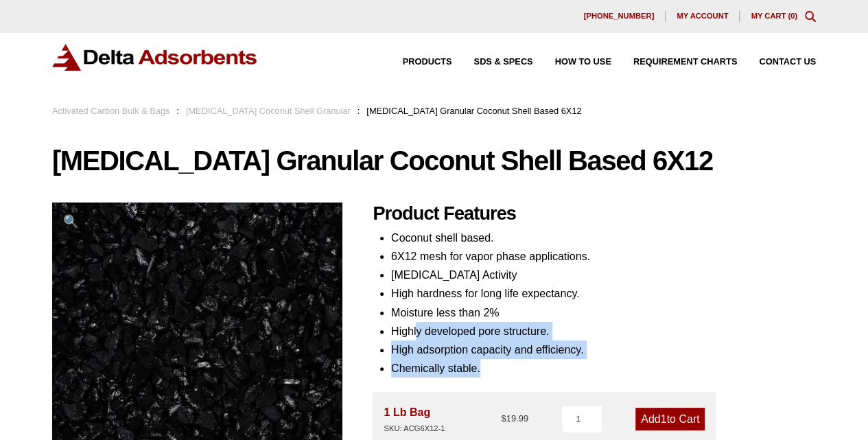 Image resolution: width=868 pixels, height=440 pixels. What do you see at coordinates (414, 419) in the screenshot?
I see `div: 1 Lb Bag` at bounding box center [414, 419].